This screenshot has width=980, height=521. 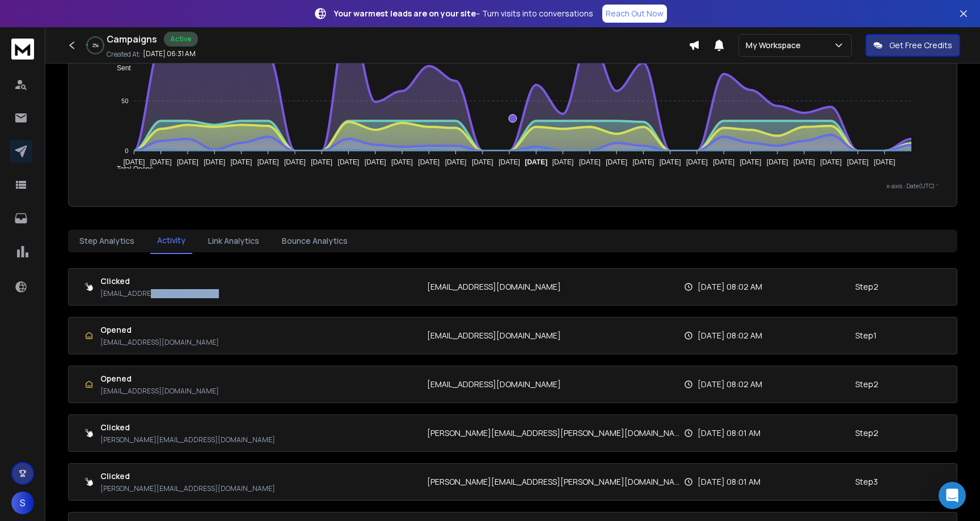 What do you see at coordinates (464, 14) in the screenshot?
I see `p: – Turn visits into conversations` at bounding box center [464, 14].